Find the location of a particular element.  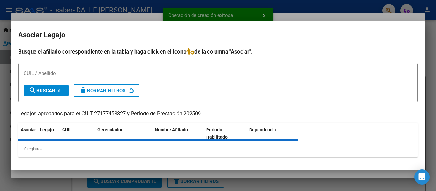

datatable-header-cell: Legajo is located at coordinates (49, 134).